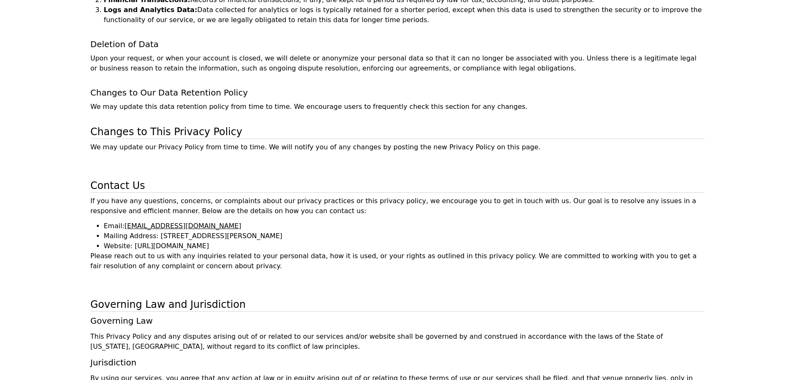 Image resolution: width=795 pixels, height=380 pixels. What do you see at coordinates (398, 305) in the screenshot?
I see `h2: Governing Law and Jurisdiction` at bounding box center [398, 305].